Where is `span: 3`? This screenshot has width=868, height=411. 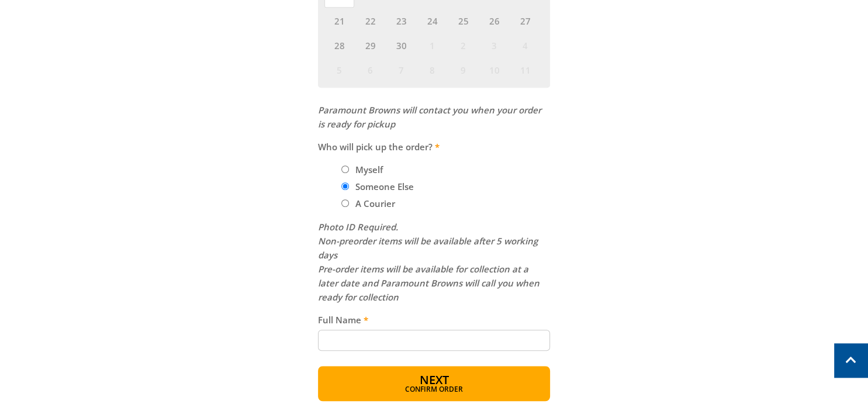 span: 3 is located at coordinates (494, 45).